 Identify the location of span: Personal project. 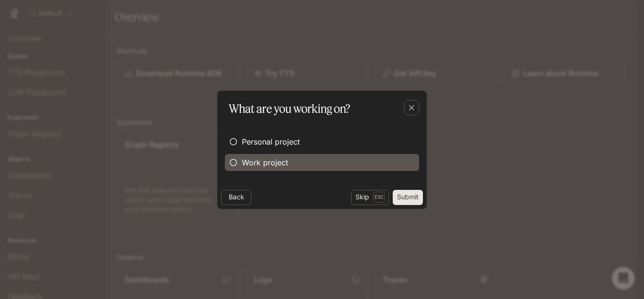
(271, 142).